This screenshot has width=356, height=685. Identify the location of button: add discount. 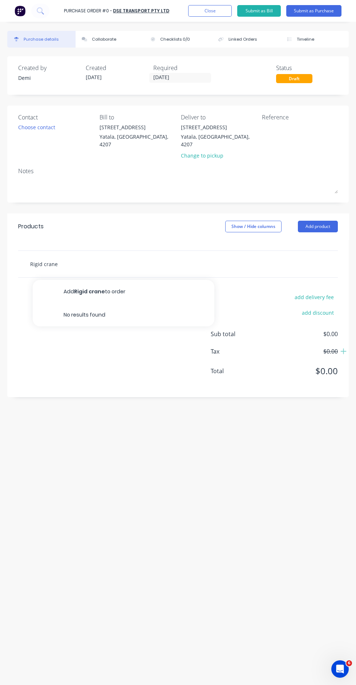
(317, 313).